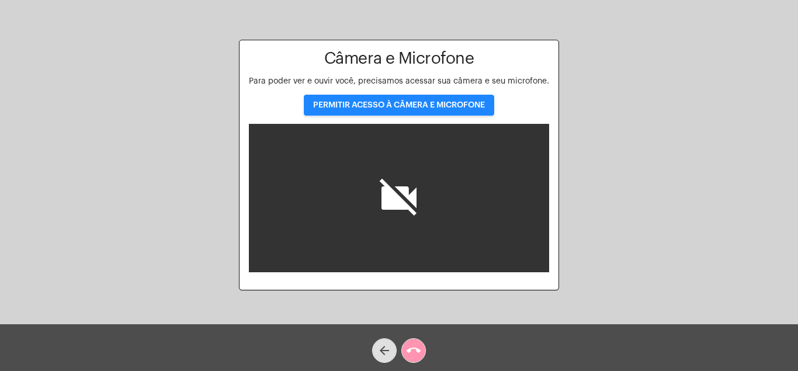 Image resolution: width=798 pixels, height=371 pixels. What do you see at coordinates (384, 350) in the screenshot?
I see `mat-icon: arrow_back` at bounding box center [384, 350].